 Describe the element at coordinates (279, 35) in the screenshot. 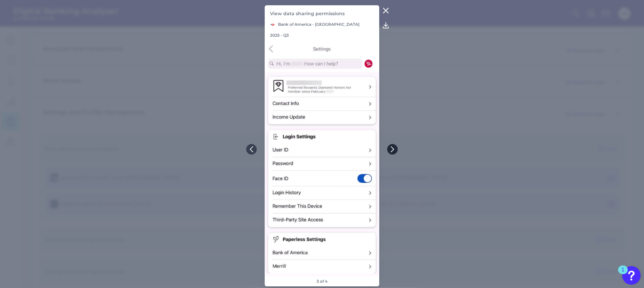

I see `p: 2025 - Q3` at that location.